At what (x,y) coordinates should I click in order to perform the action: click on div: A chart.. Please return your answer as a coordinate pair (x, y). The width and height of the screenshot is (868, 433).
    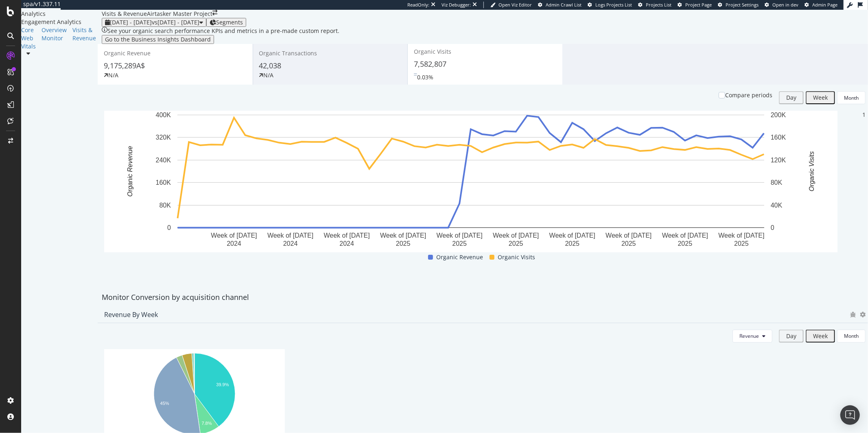
    Looking at the image, I should click on (471, 182).